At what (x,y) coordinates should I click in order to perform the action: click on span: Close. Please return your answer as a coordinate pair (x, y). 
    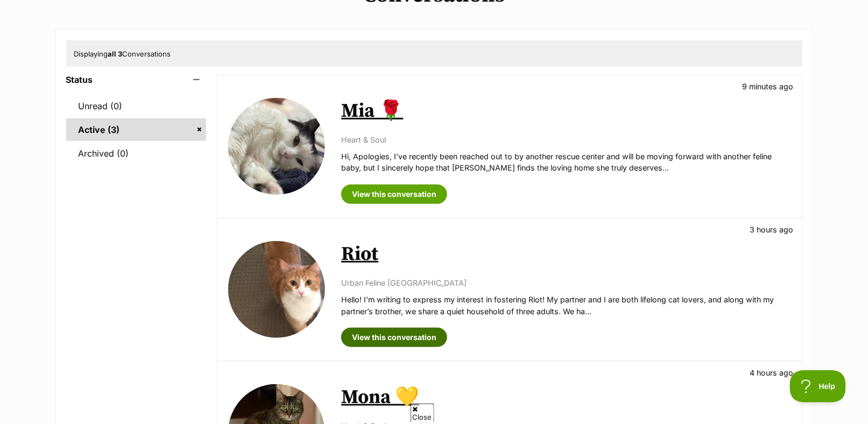
    Looking at the image, I should click on (422, 413).